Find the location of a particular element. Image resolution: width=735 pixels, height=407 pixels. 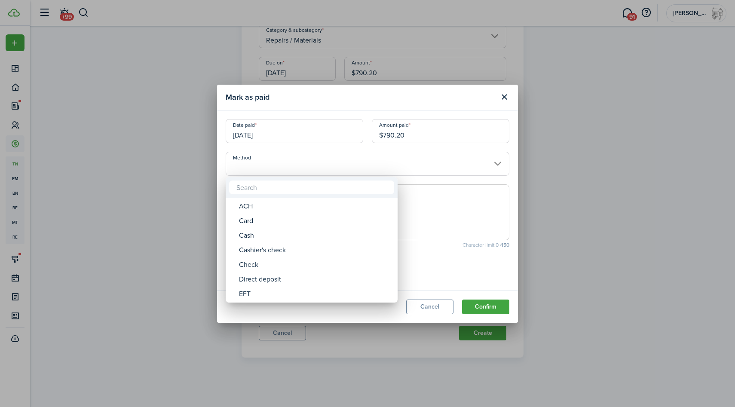

div: Check is located at coordinates (315, 265).